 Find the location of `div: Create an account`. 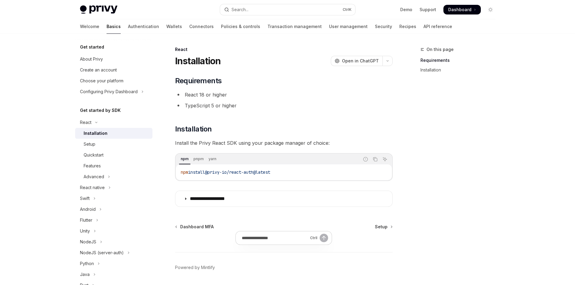

div: Create an account is located at coordinates (98, 70).